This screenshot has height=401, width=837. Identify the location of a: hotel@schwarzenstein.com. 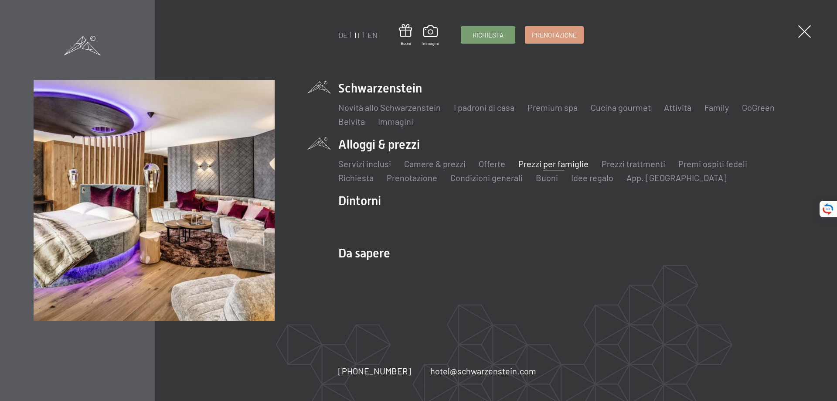
(483, 371).